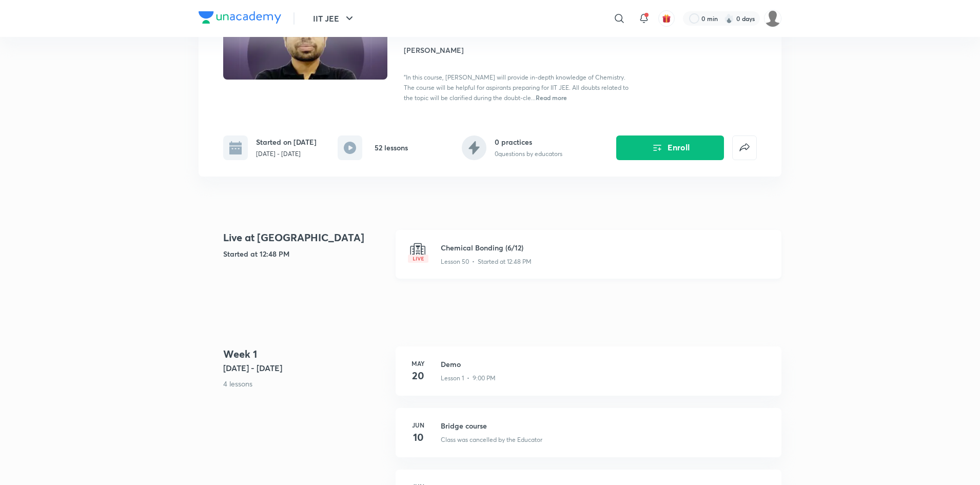 The height and width of the screenshot is (485, 980). I want to click on a: Company Logo, so click(240, 18).